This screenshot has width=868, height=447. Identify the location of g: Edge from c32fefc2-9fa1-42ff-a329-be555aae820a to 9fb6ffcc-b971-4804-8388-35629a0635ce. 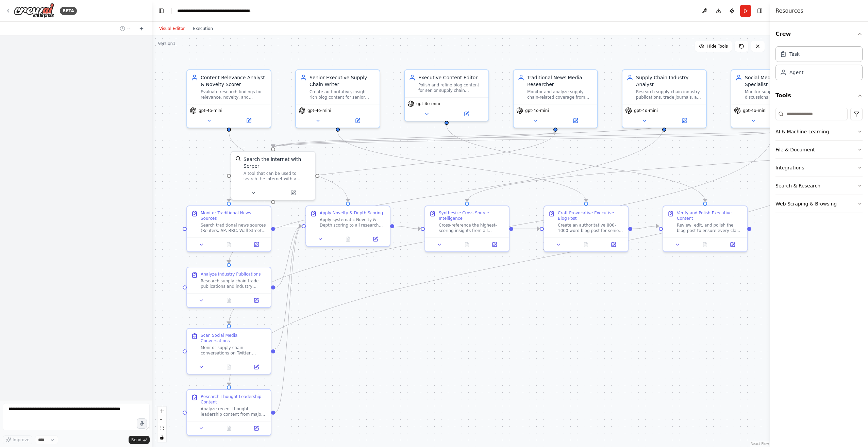
(527, 229).